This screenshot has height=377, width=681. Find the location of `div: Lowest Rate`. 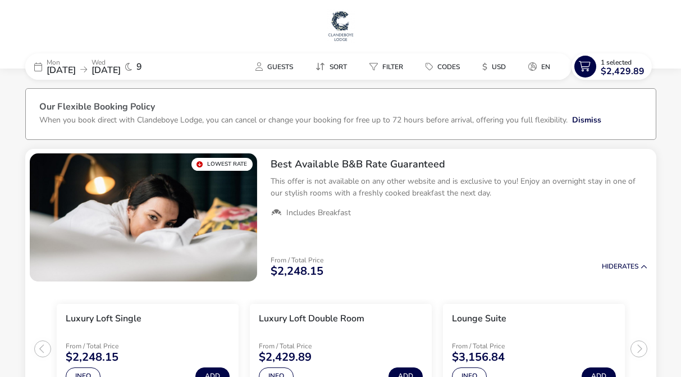

div: Lowest Rate is located at coordinates (222, 164).